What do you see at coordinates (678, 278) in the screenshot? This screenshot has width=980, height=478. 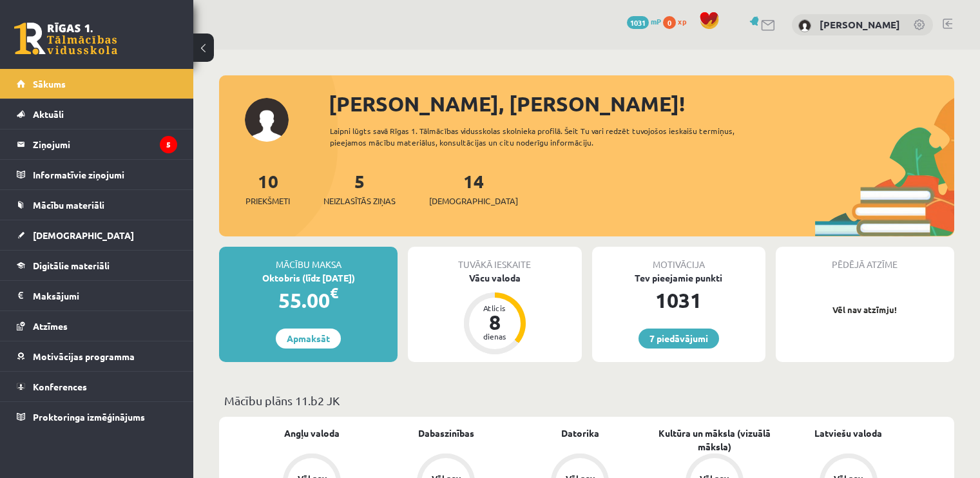 I see `div: Tev pieejamie punkti` at bounding box center [678, 278].